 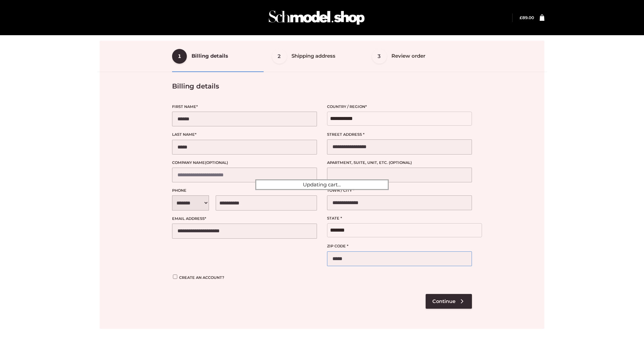 I want to click on a: £89.00, so click(x=527, y=17).